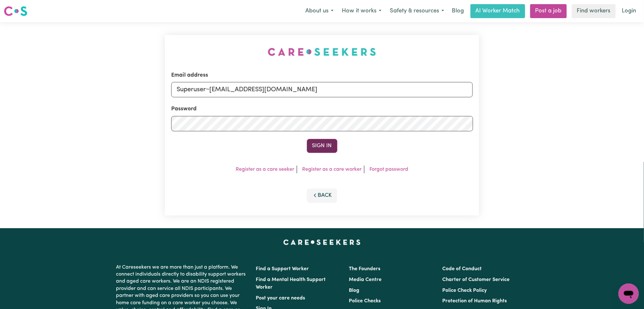  Describe the element at coordinates (283, 269) in the screenshot. I see `a: Find a Support Worker` at that location.